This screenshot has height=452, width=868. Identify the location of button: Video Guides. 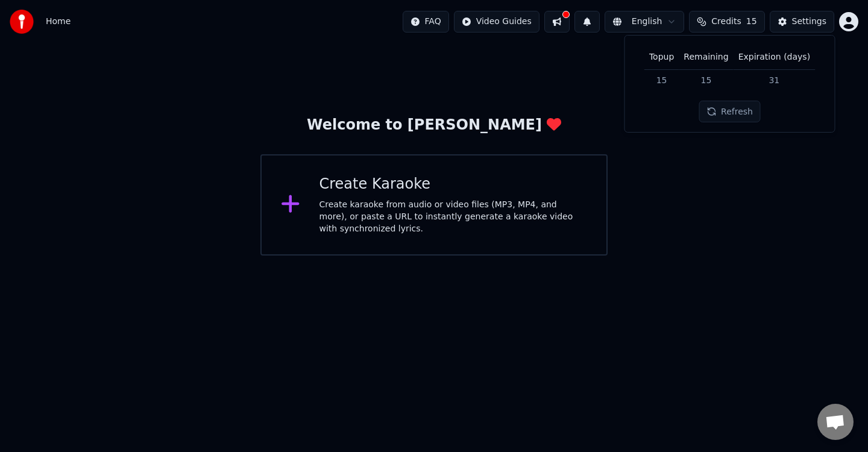
(496, 21).